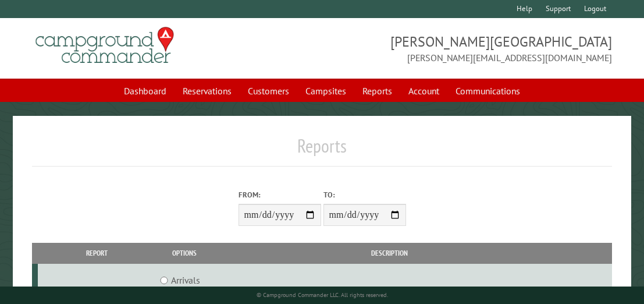  Describe the element at coordinates (207, 91) in the screenshot. I see `a: Reservations` at that location.